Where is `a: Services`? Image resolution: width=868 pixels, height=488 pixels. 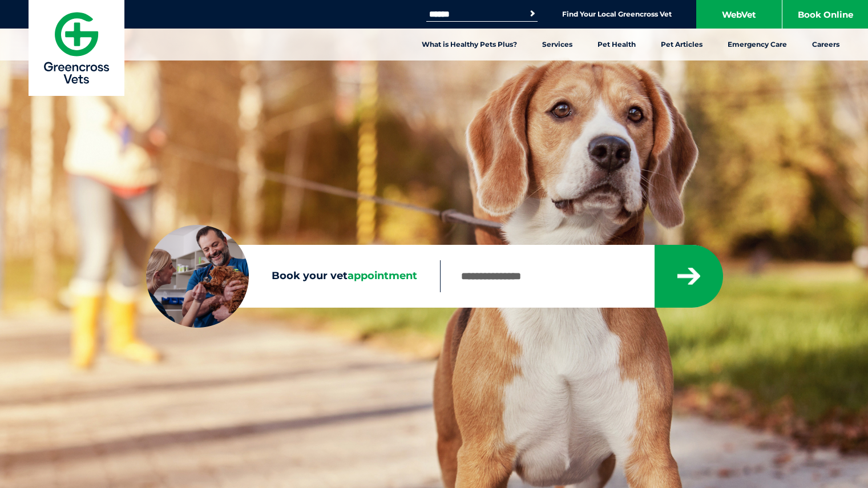 a: Services is located at coordinates (557, 44).